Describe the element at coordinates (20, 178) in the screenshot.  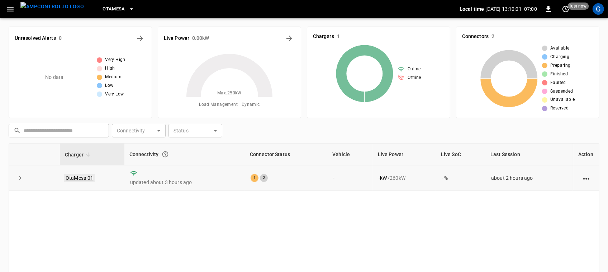
I see `button: expand row` at that location.